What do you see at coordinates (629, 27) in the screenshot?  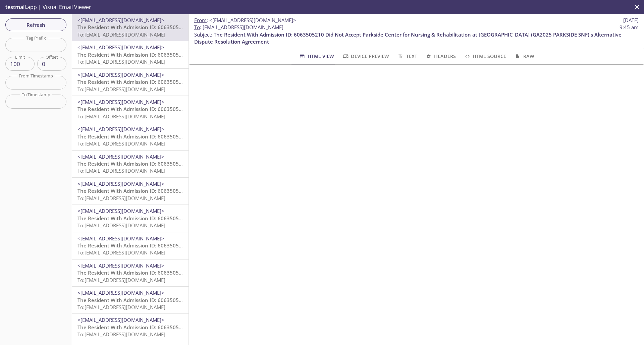 I see `span: 9:45 am` at bounding box center [629, 27].